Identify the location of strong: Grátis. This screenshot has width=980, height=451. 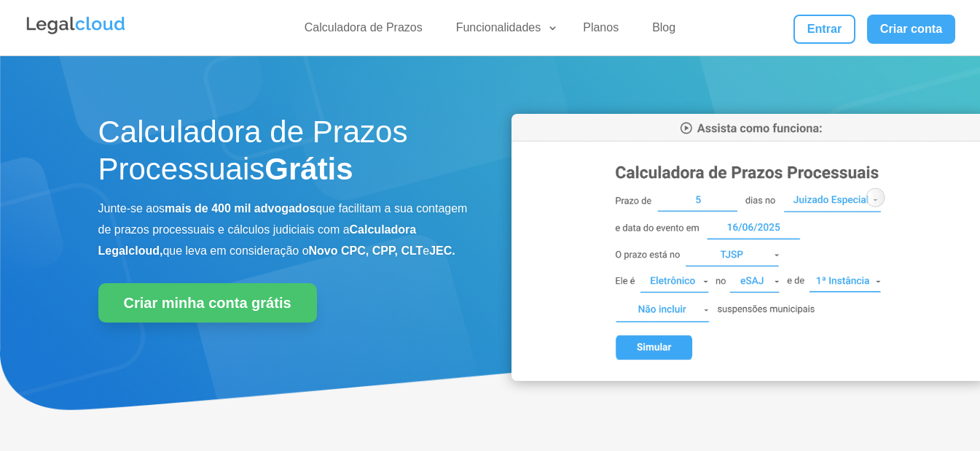
(308, 169).